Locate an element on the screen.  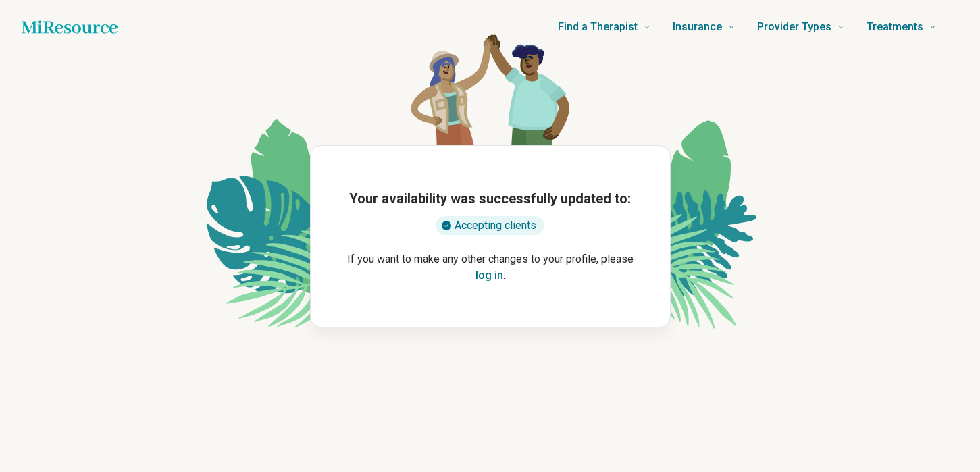
h1: Your availability was successfully updated to: is located at coordinates (490, 199).